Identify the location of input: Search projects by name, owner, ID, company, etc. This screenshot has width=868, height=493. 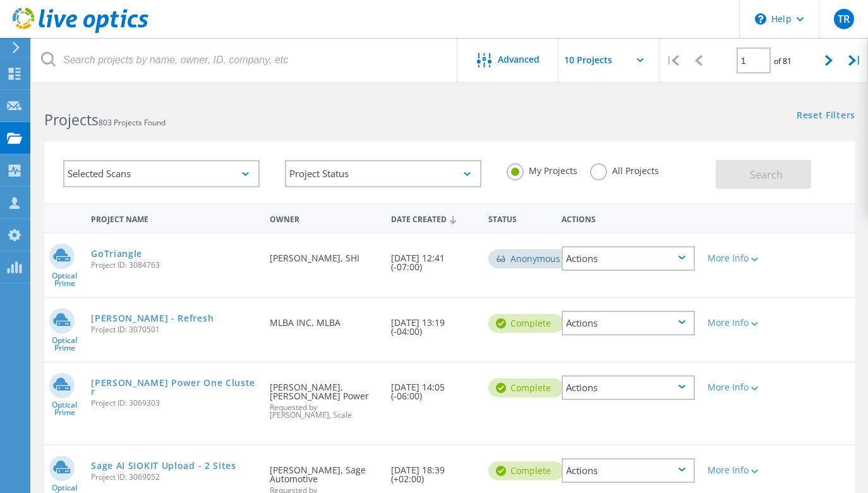
(245, 60).